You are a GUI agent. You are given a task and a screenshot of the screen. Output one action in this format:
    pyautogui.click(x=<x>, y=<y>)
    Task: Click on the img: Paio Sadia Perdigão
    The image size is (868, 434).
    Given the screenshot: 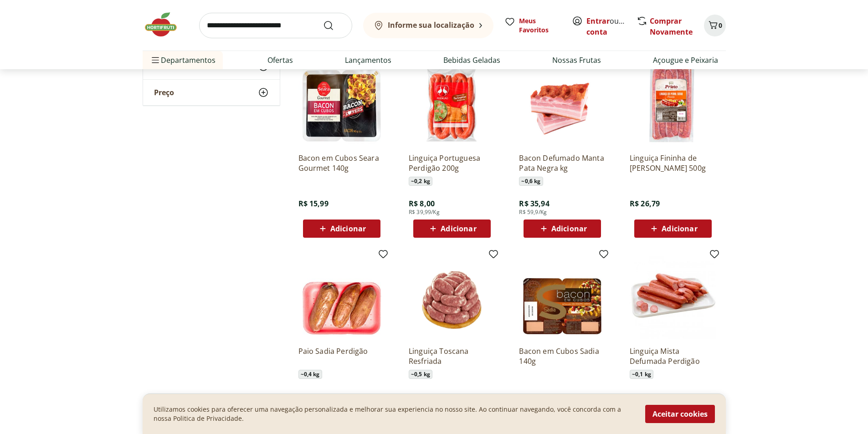 What is the action you would take?
    pyautogui.click(x=342, y=295)
    